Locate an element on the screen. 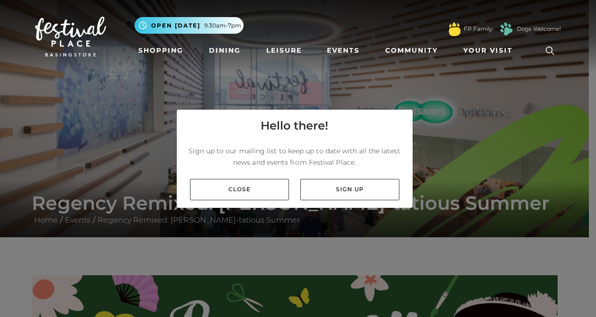 This screenshot has height=317, width=596. a: Close is located at coordinates (239, 189).